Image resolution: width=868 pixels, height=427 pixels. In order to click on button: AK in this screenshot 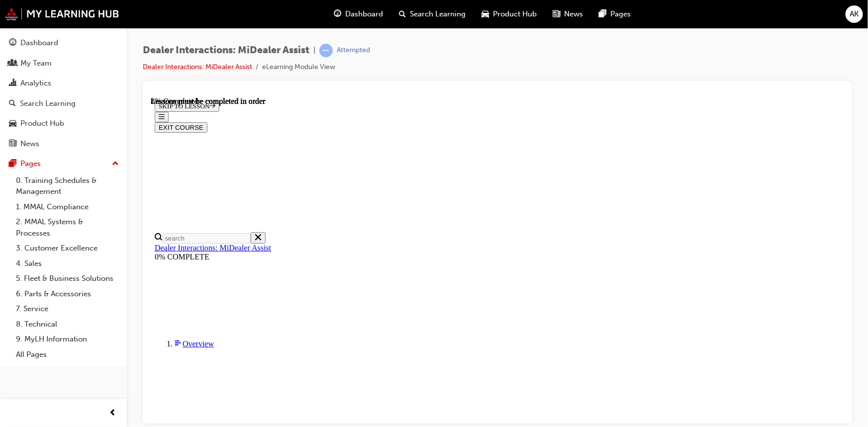, I will do `click(854, 14)`.